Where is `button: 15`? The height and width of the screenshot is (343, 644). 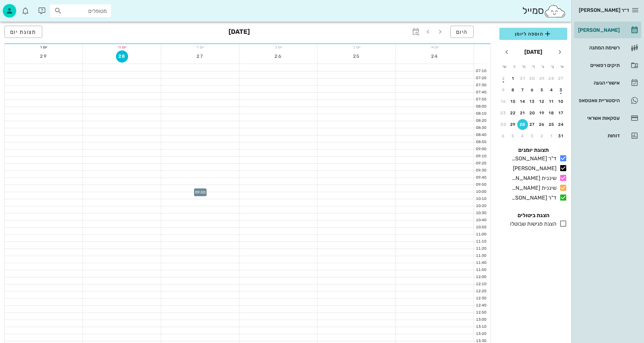
button: 15 is located at coordinates (513, 101).